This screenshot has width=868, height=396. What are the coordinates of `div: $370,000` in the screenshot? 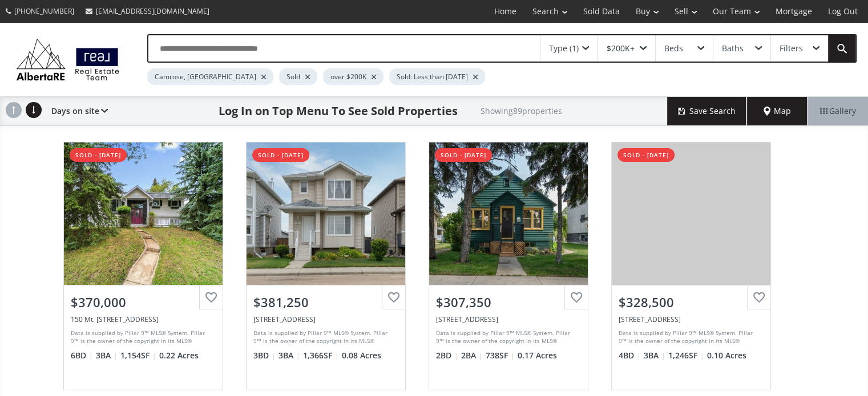 It's located at (143, 302).